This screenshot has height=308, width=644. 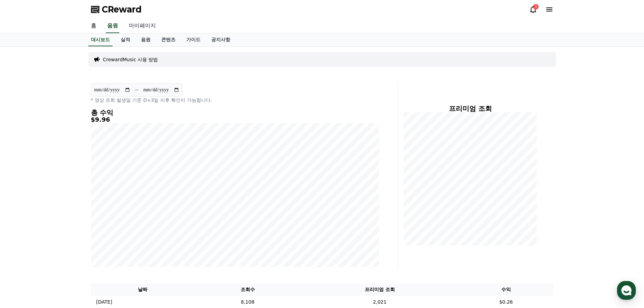 What do you see at coordinates (235, 100) in the screenshot?
I see `p: * 영상 조회 발생일 기준 D+3일 이후 확인이 가능합니다.` at bounding box center [235, 100].